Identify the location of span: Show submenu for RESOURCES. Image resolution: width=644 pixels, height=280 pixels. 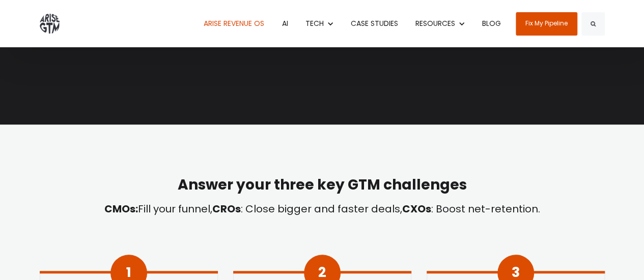
(415, 19).